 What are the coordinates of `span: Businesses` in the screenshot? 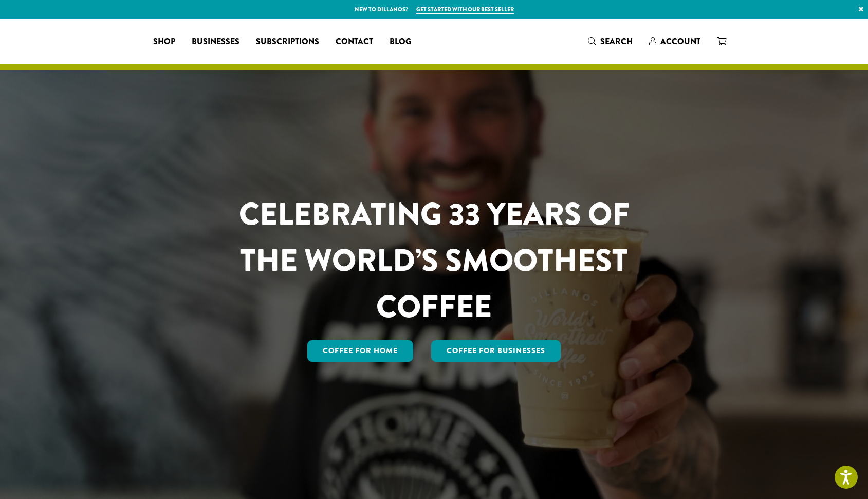 It's located at (215, 41).